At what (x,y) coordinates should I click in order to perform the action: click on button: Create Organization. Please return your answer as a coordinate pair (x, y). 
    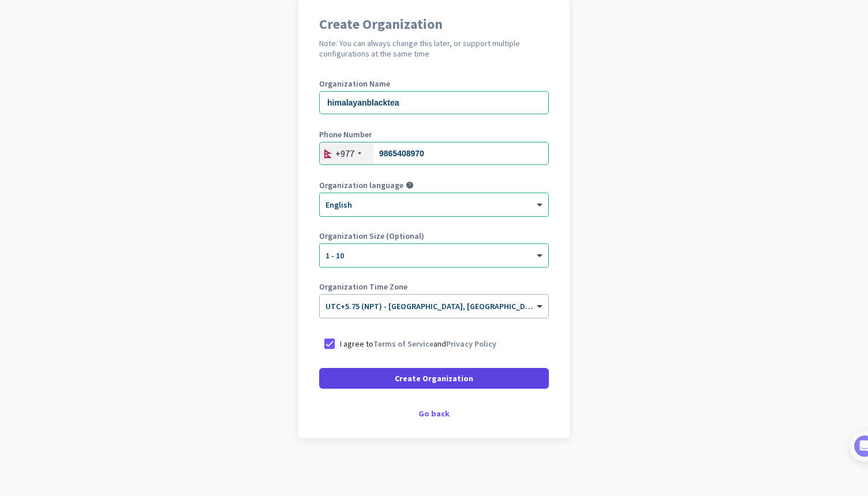
    Looking at the image, I should click on (434, 379).